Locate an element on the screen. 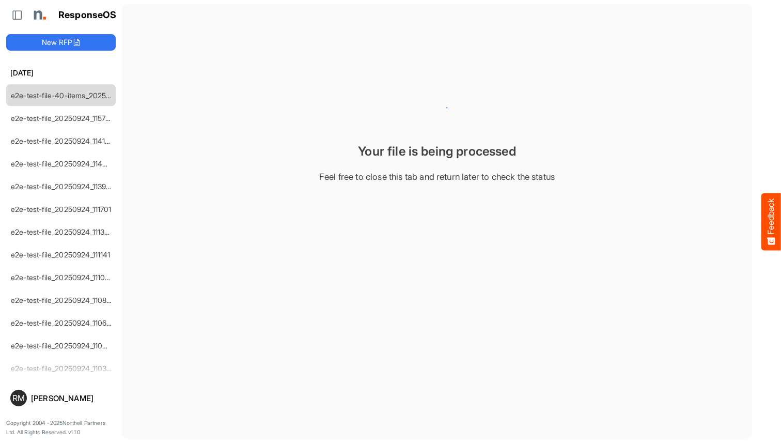 The image size is (781, 443). h1: ResponseOS is located at coordinates (87, 15).